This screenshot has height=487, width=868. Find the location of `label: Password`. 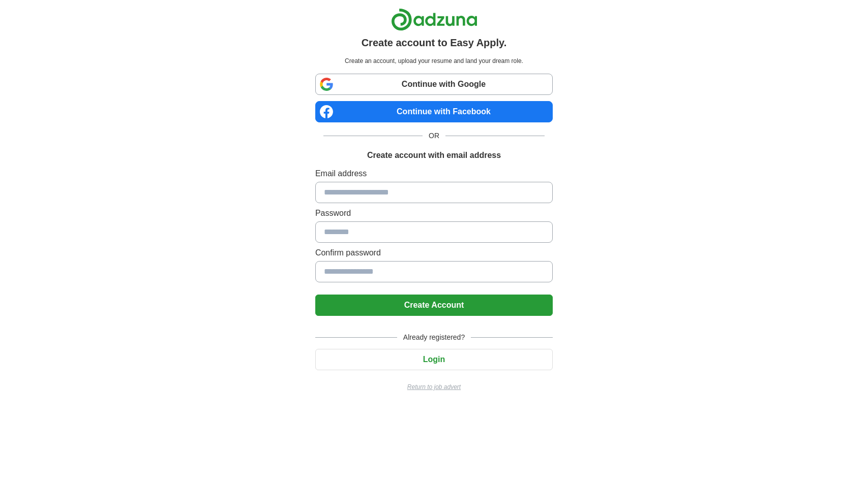

label: Password is located at coordinates (434, 213).